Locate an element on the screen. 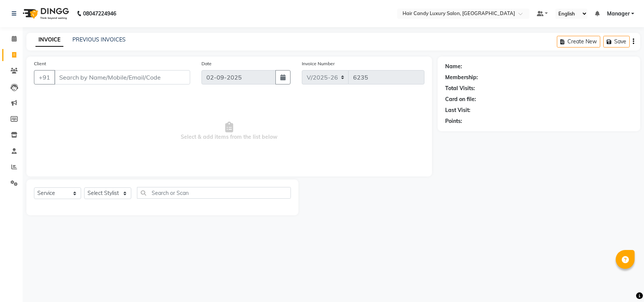 This screenshot has width=644, height=302. div: Points: is located at coordinates (454, 121).